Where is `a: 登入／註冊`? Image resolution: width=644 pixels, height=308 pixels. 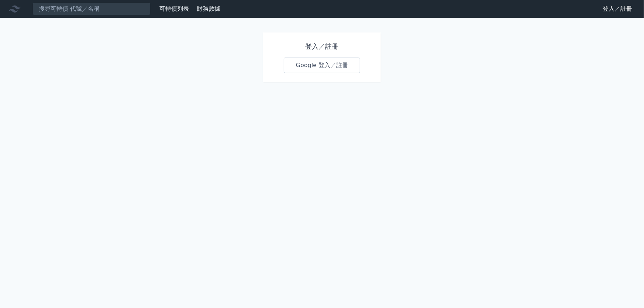 a: 登入／註冊 is located at coordinates (617, 9).